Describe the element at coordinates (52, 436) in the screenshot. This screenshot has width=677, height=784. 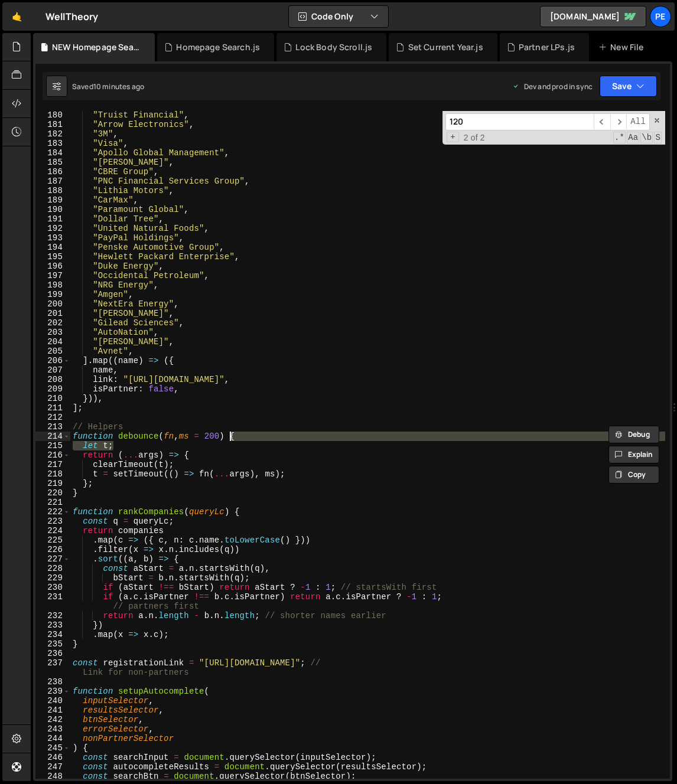
I see `div: 214` at that location.